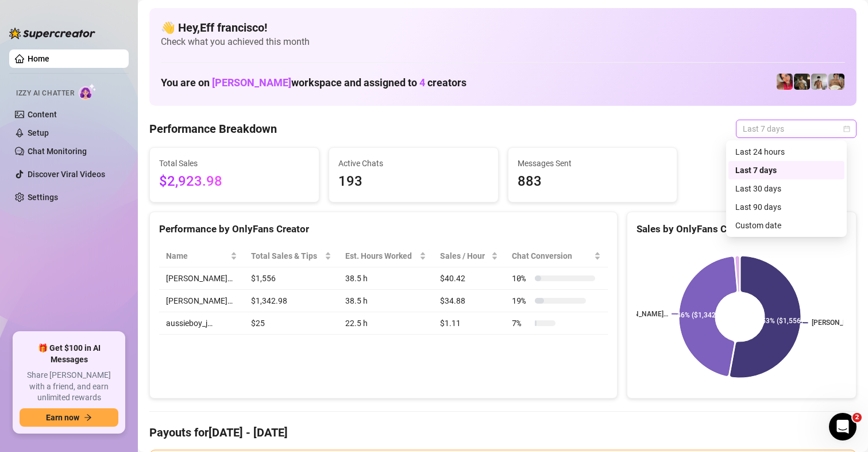 The image size is (868, 452). What do you see at coordinates (464, 256) in the screenshot?
I see `span: Sales / Hour` at bounding box center [464, 256].